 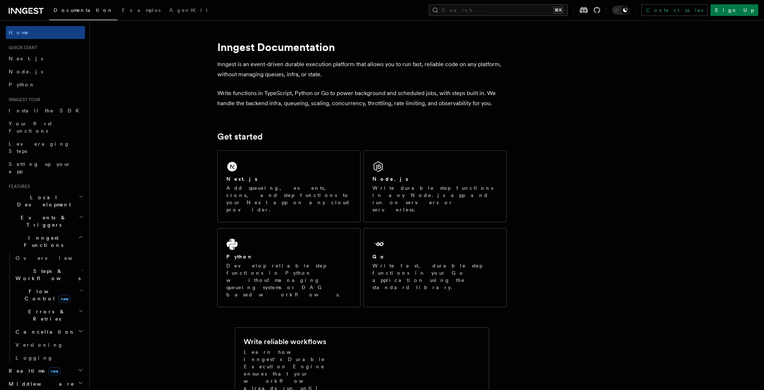 What do you see at coordinates (42, 221) in the screenshot?
I see `span: Events & Triggers` at bounding box center [42, 221].